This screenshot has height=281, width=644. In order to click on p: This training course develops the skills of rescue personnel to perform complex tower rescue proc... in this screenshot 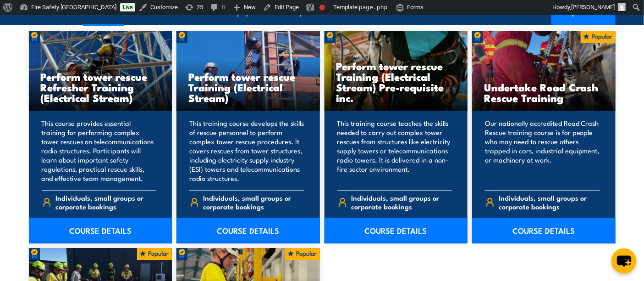, I will do `click(247, 151)`.